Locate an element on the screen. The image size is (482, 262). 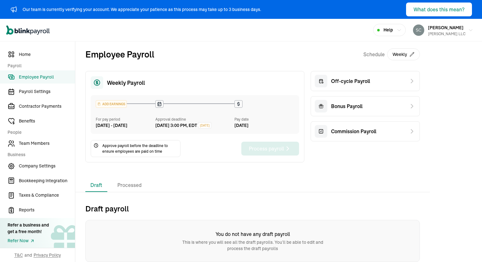
button: What does this mean? is located at coordinates (439, 9).